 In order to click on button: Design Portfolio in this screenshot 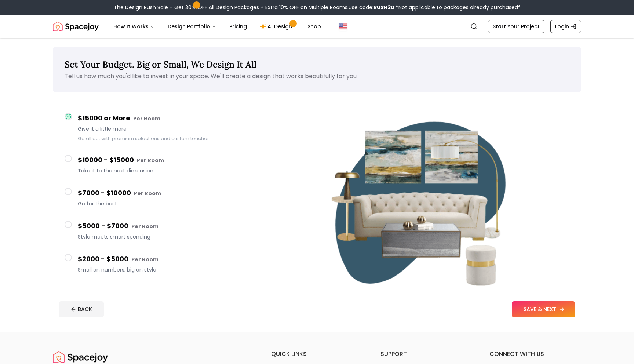, I will do `click(192, 26)`.